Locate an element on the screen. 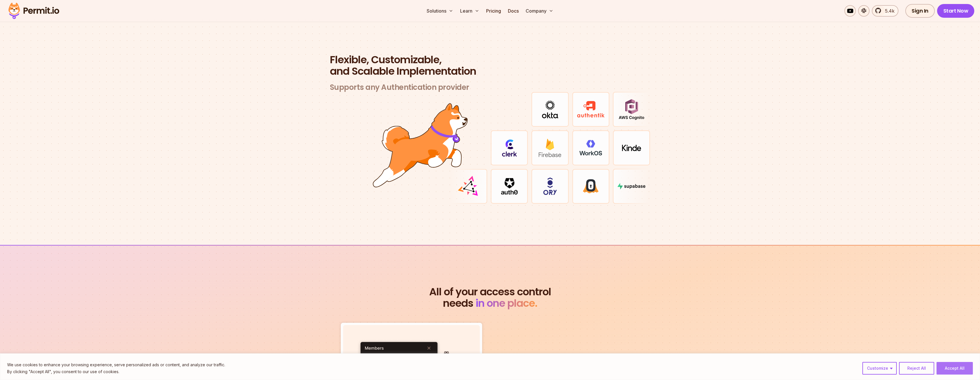  img: Permit logo is located at coordinates (33, 11).